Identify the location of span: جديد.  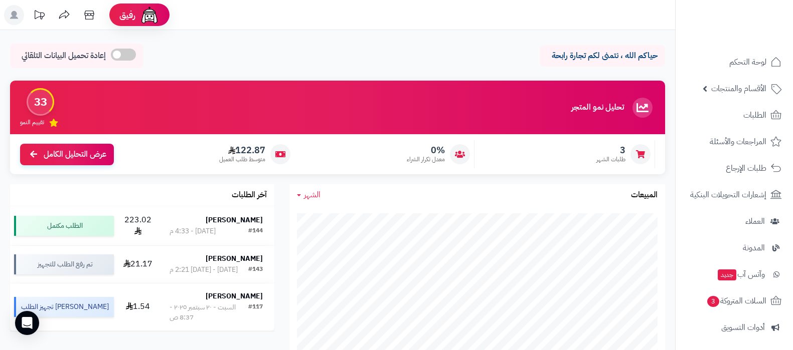
(726, 275).